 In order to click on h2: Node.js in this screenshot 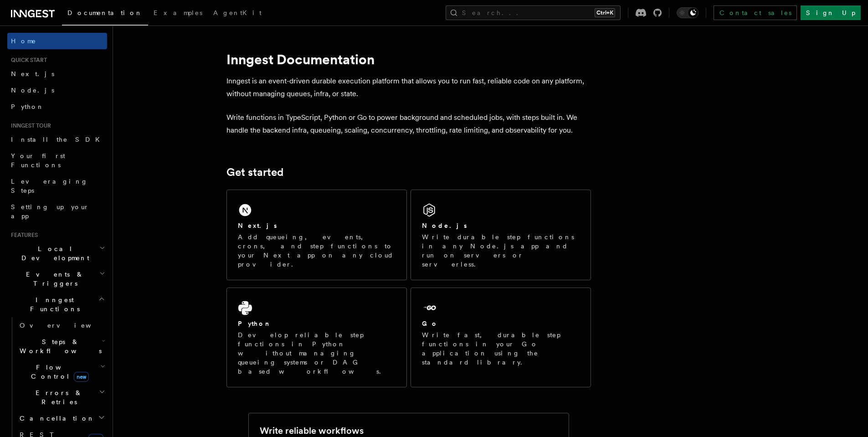, I will do `click(444, 226)`.